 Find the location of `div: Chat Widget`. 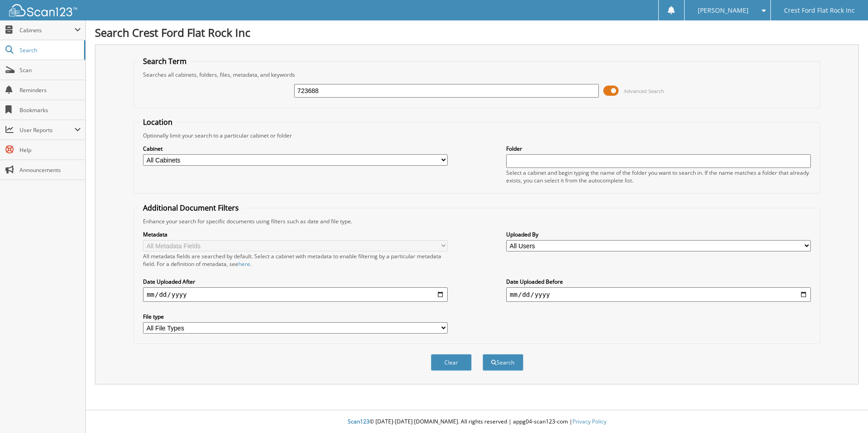

div: Chat Widget is located at coordinates (845, 411).